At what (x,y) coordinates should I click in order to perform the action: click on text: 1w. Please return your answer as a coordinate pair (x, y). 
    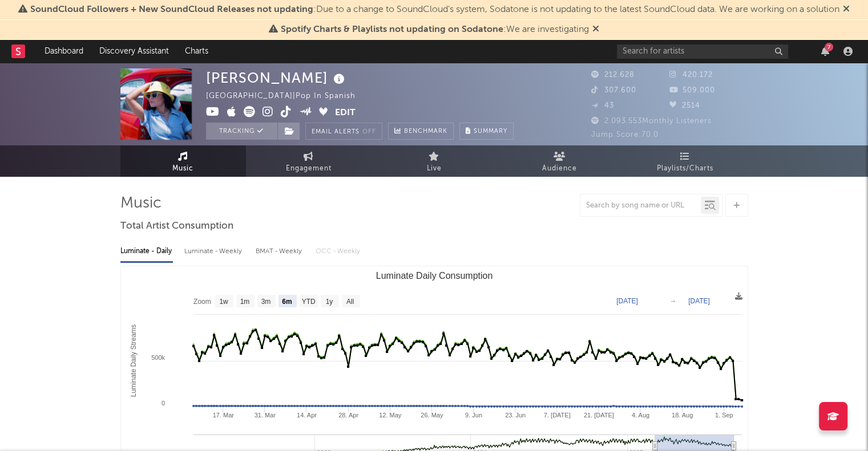
    Looking at the image, I should click on (224, 302).